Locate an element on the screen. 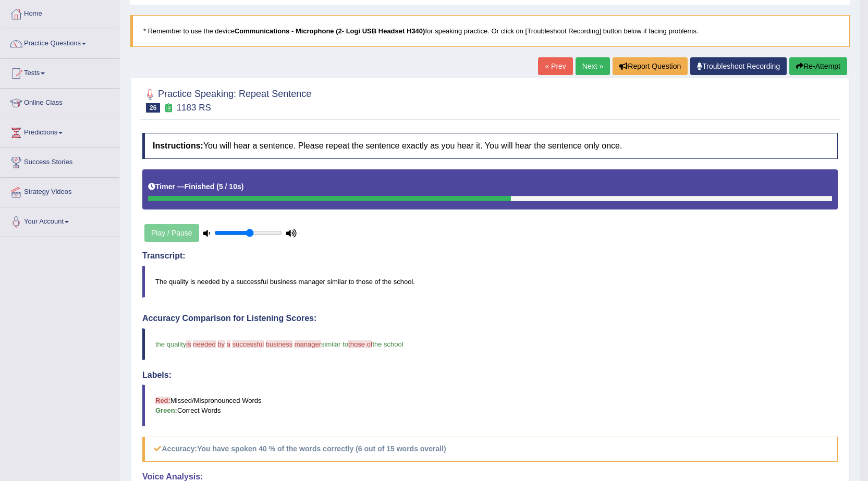 Image resolution: width=868 pixels, height=481 pixels. a: Troubleshoot Recording is located at coordinates (738, 66).